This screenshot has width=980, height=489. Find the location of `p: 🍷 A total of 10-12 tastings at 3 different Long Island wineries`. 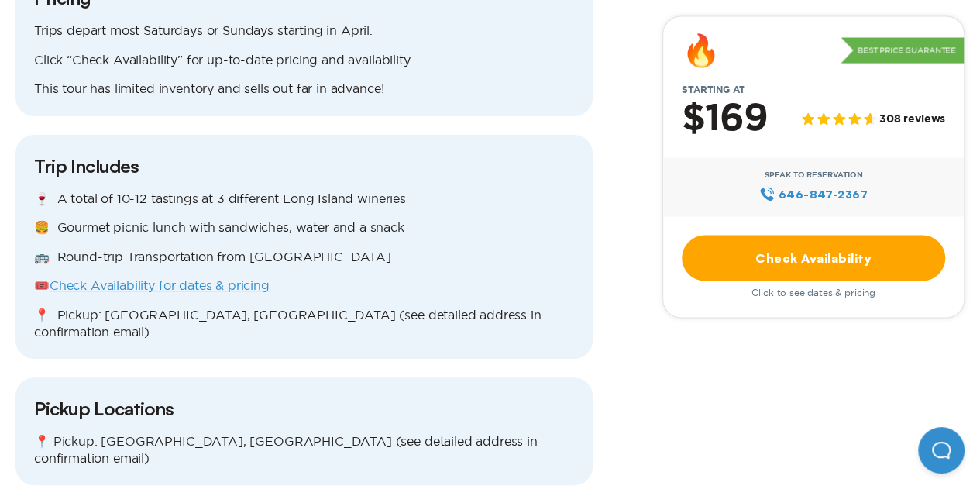

p: 🍷 A total of 10-12 tastings at 3 different Long Island wineries is located at coordinates (304, 199).